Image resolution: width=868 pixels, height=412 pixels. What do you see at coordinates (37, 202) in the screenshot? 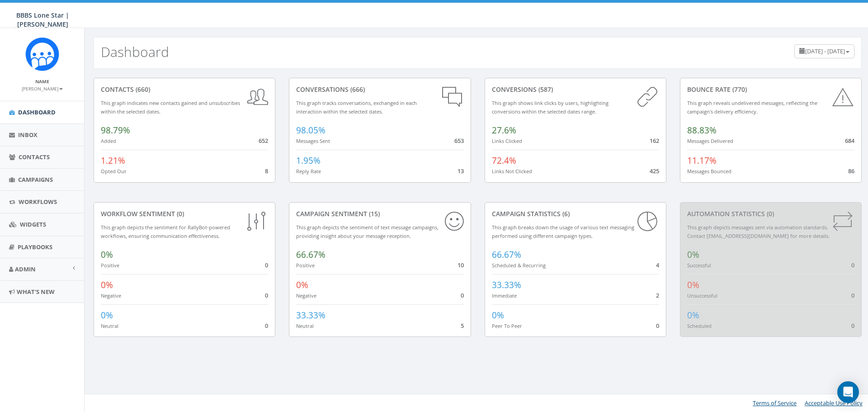
I see `span: Workflows` at bounding box center [37, 202].